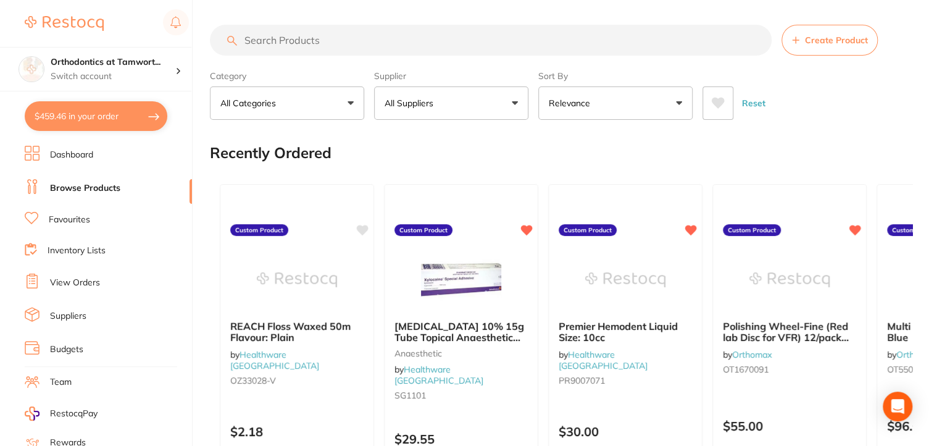  Describe the element at coordinates (626, 380) in the screenshot. I see `small: PR9007071` at that location.